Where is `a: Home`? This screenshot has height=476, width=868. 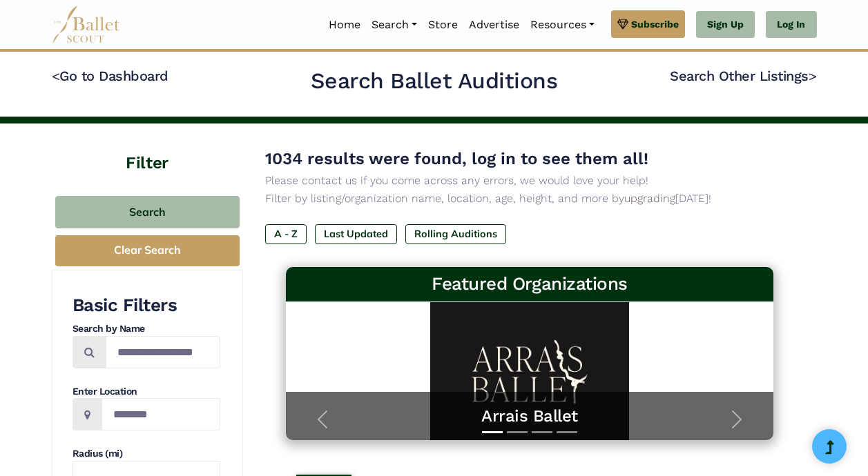
a: Home is located at coordinates (344, 25).